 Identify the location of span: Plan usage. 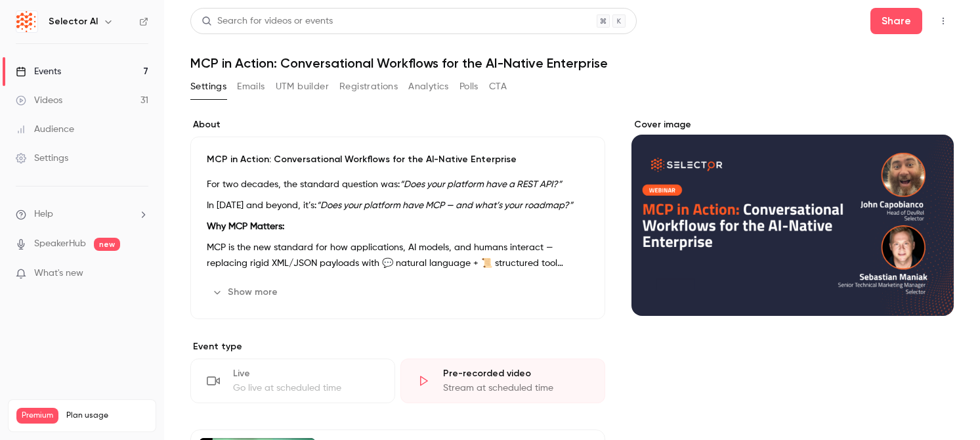
(107, 415).